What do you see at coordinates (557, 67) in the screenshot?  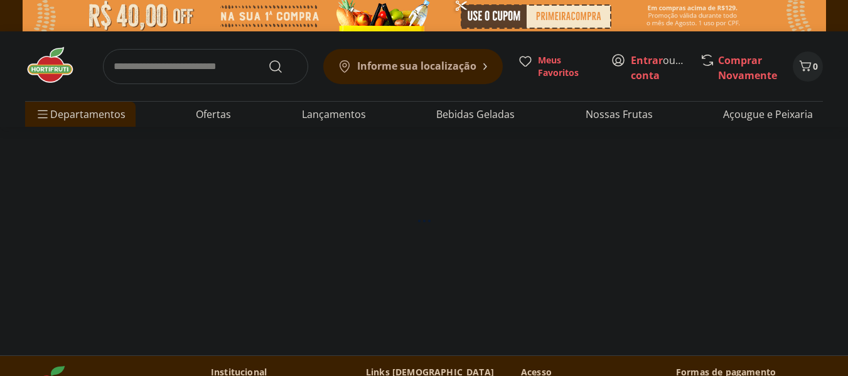 I see `a: Meus Favoritos` at bounding box center [557, 67].